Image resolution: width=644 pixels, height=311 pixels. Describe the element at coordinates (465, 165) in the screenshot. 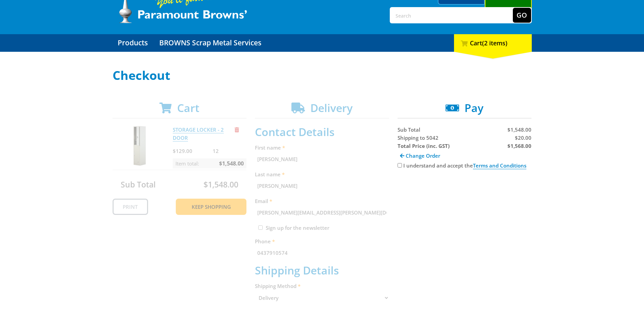

I see `label: I understand and accept the` at that location.